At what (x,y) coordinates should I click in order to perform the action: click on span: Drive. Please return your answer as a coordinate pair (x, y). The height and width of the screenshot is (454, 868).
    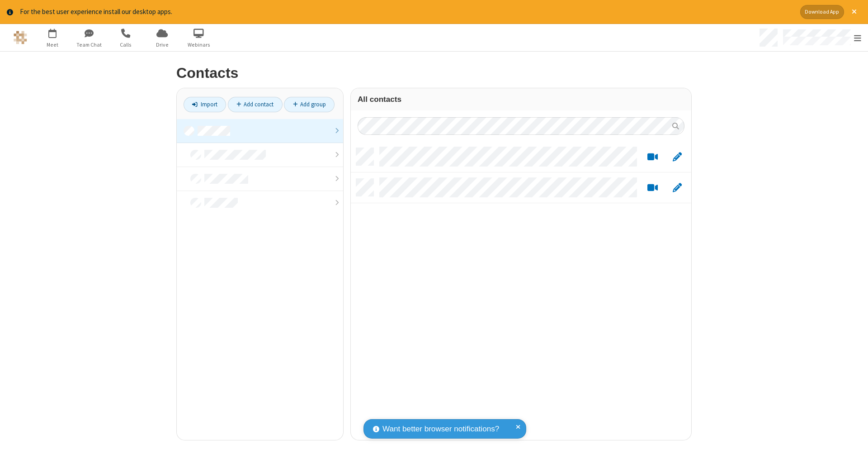
    Looking at the image, I should click on (162, 45).